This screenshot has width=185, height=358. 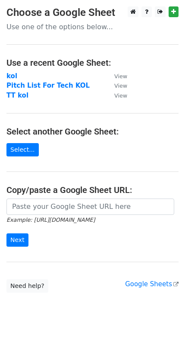 What do you see at coordinates (92, 132) in the screenshot?
I see `h4: Select another Google Sheet:` at bounding box center [92, 132].